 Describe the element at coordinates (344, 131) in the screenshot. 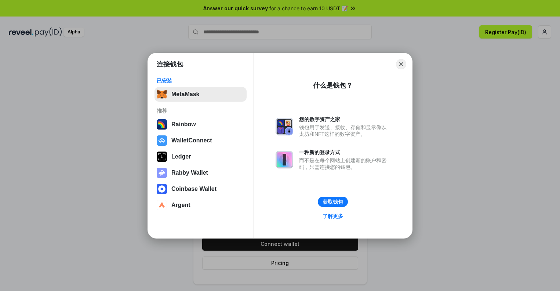

I see `div: 钱包用于发送、接收、存储和显示像以太坊和NFT这样的数字资产。` at that location.